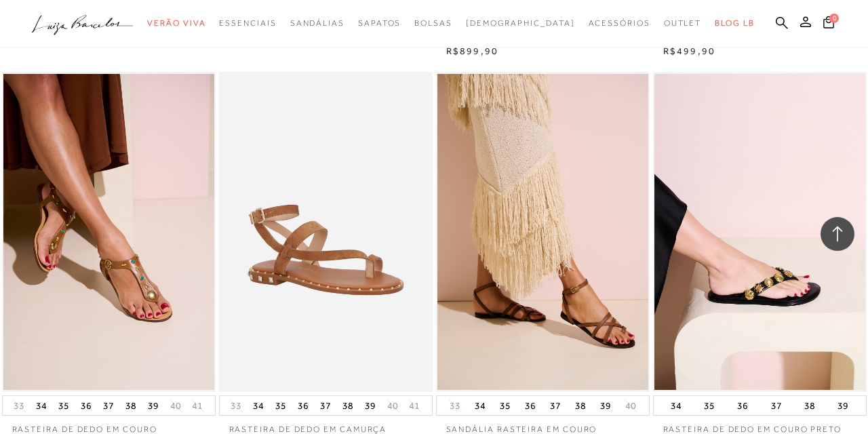 The image size is (868, 434). What do you see at coordinates (318, 23) in the screenshot?
I see `span: Sandálias` at bounding box center [318, 23].